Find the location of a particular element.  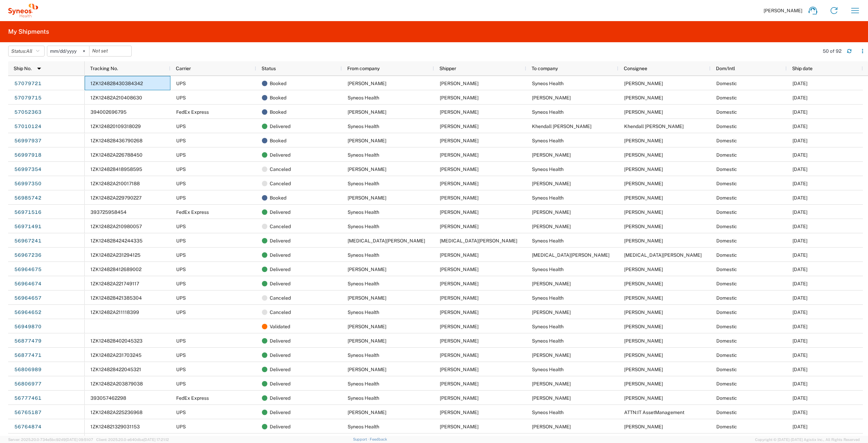

a: 57079715 is located at coordinates (28, 98).